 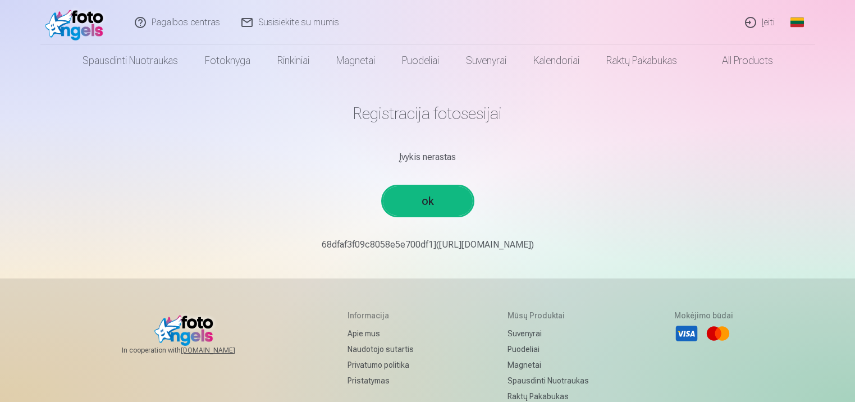 I want to click on h1: Registracija fotosesijai, so click(x=428, y=113).